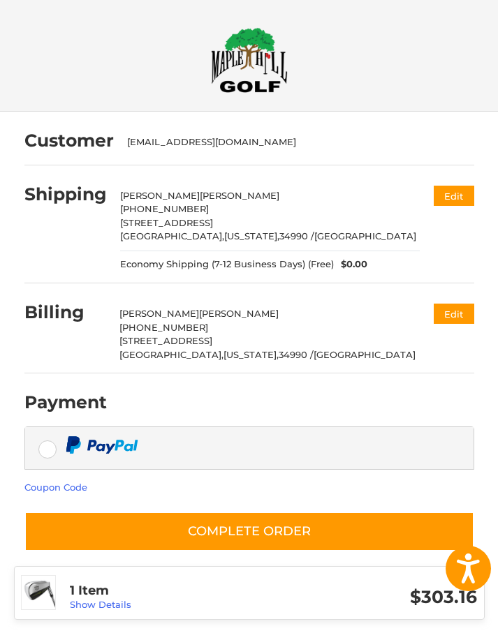 Image resolution: width=498 pixels, height=633 pixels. I want to click on span: Economy Shipping (7-12 Business Days) (Free), so click(227, 265).